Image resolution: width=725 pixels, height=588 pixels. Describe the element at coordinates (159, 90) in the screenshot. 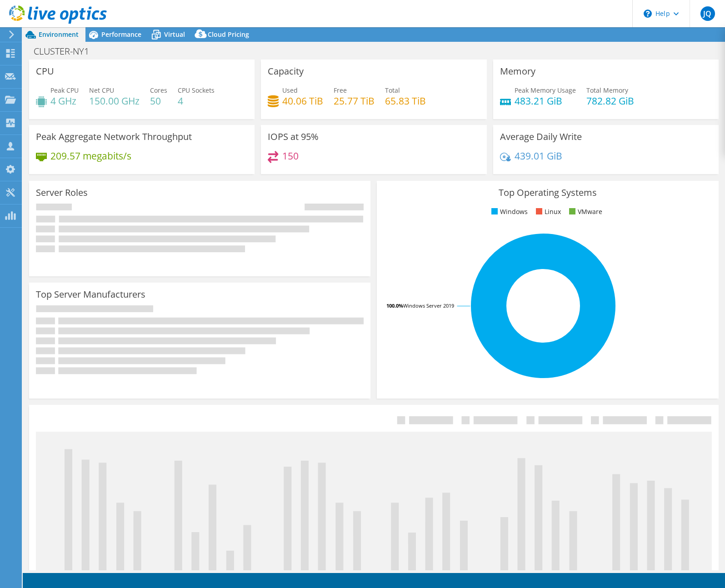

I see `span: Cores` at that location.